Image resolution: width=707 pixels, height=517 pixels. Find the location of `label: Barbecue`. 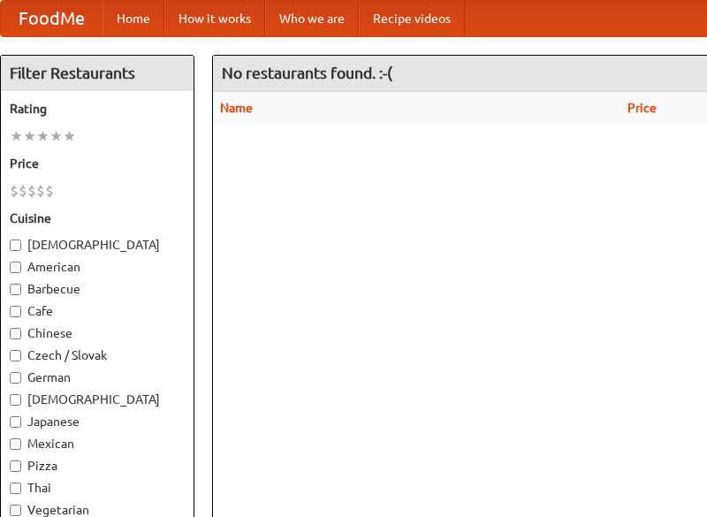

label: Barbecue is located at coordinates (97, 289).